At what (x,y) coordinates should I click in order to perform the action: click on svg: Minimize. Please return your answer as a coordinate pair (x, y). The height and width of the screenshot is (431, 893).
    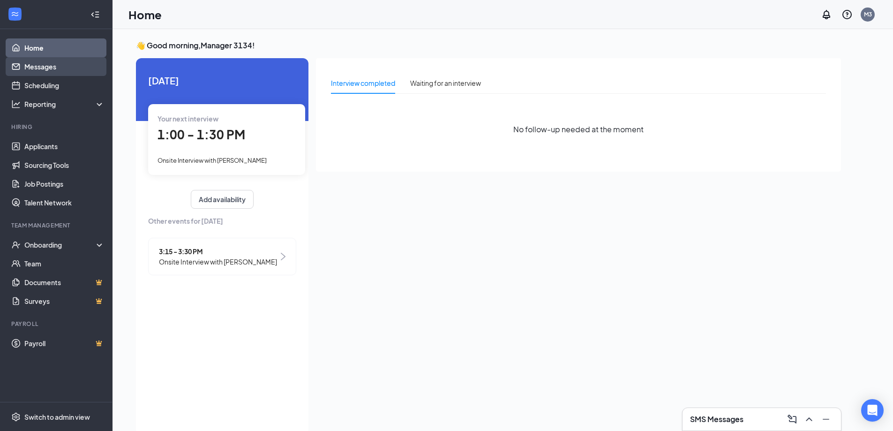
    Looking at the image, I should click on (826, 419).